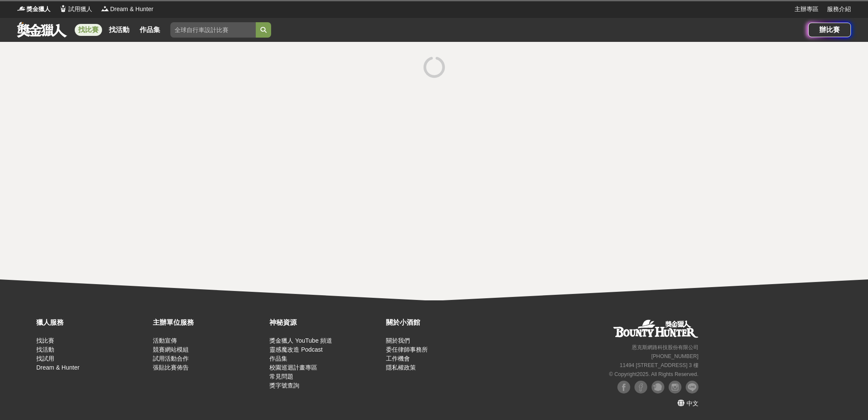 The width and height of the screenshot is (868, 420). Describe the element at coordinates (208, 322) in the screenshot. I see `div: 主辦單位服務` at that location.